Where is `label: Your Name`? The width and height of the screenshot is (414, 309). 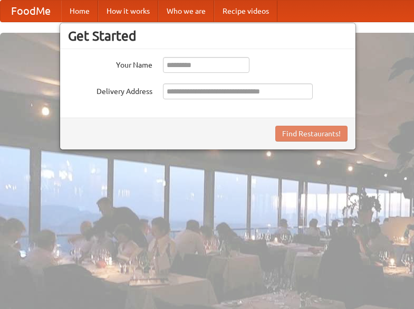 label: Your Name is located at coordinates (110, 63).